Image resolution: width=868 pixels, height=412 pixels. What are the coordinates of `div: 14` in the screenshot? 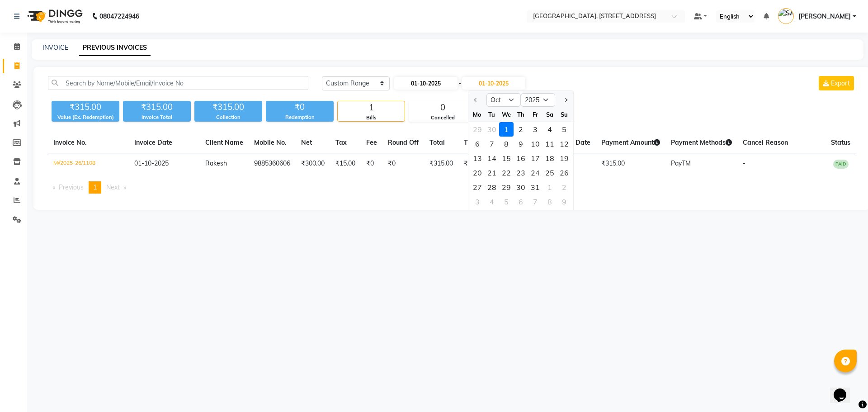 It's located at (492, 158).